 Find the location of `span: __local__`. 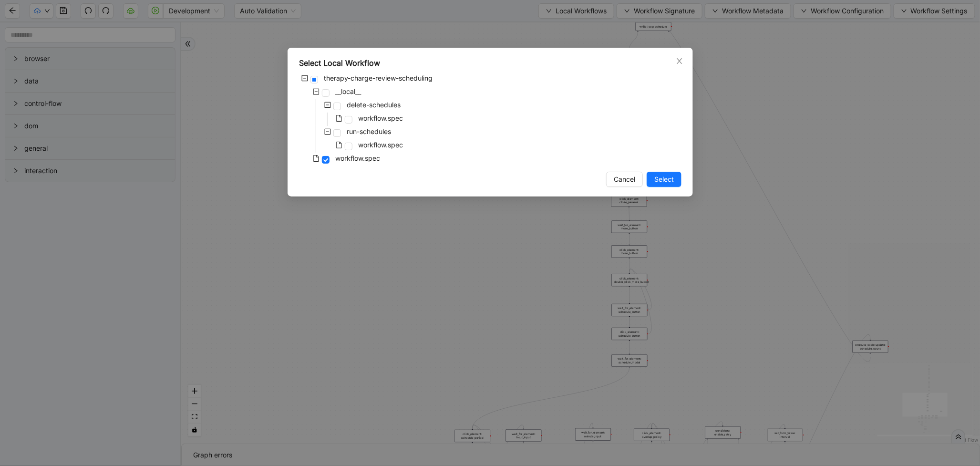

span: __local__ is located at coordinates (348, 91).